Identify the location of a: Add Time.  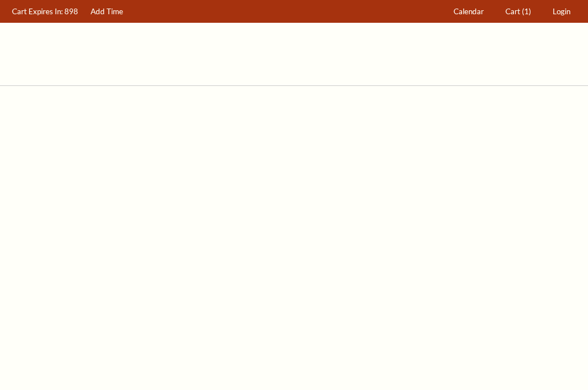
(107, 11).